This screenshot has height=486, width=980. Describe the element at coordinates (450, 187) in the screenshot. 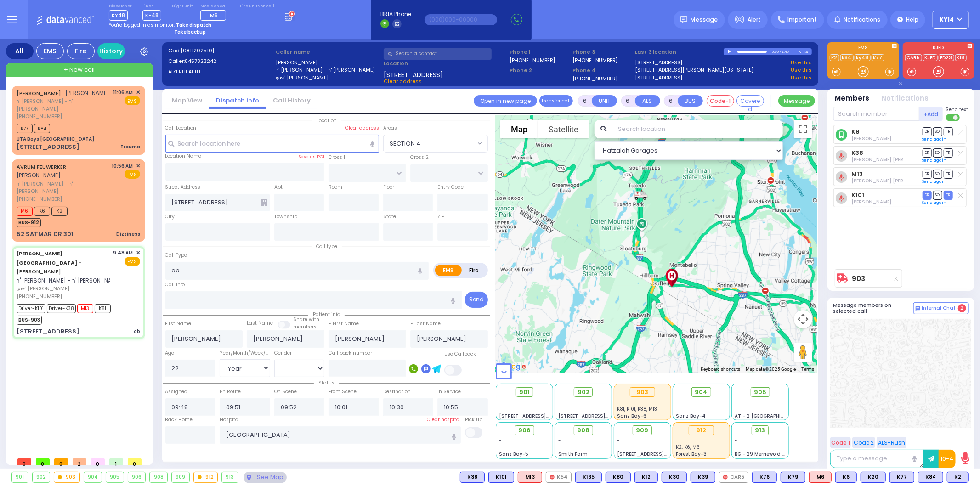

I see `label: Entry Code` at that location.